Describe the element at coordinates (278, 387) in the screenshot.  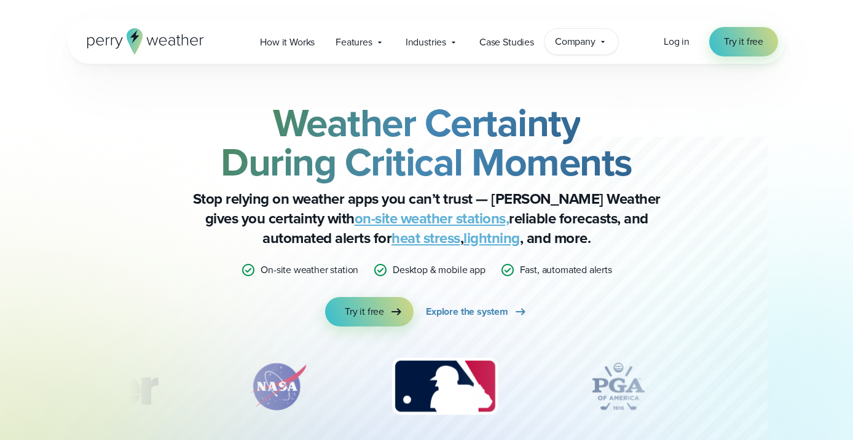
I see `img: NASA.svg` at that location.